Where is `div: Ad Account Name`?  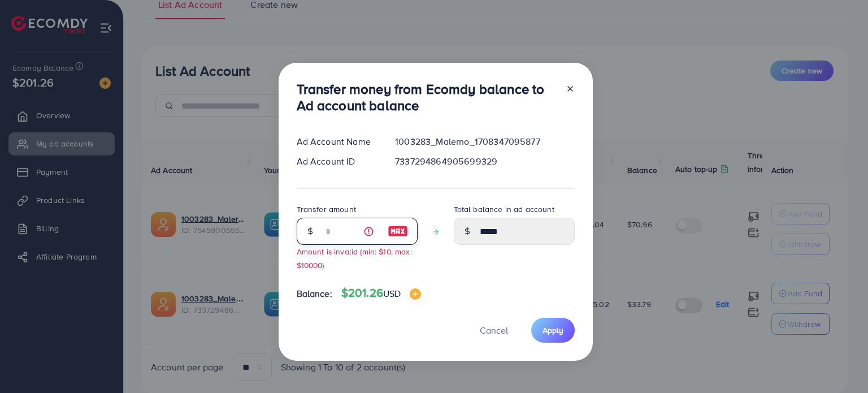
div: Ad Account Name is located at coordinates (337, 142).